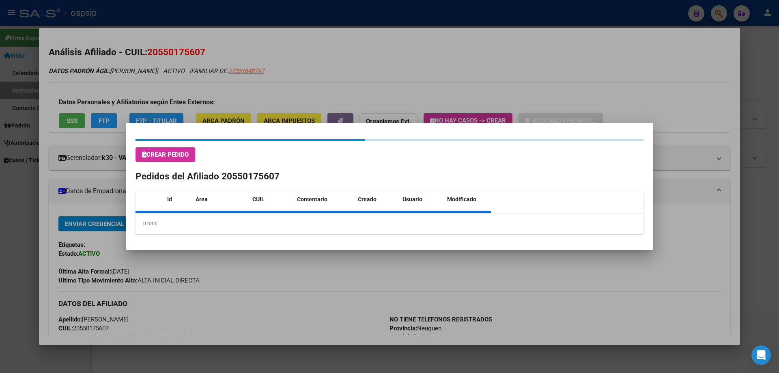  What do you see at coordinates (165, 155) in the screenshot?
I see `span: Crear Pedido` at bounding box center [165, 155].